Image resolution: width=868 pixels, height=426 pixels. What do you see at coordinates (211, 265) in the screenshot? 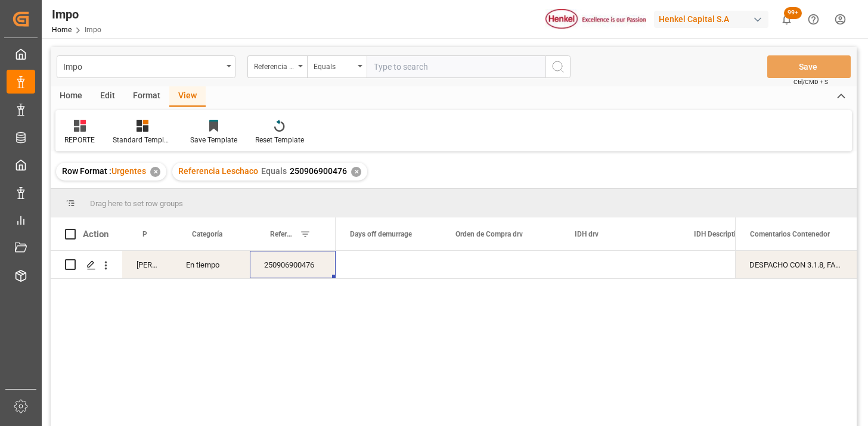
I see `div: En tiempo` at bounding box center [211, 265].